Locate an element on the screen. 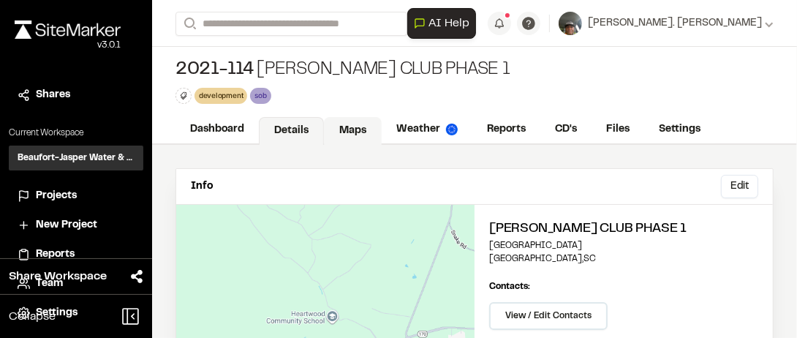  button: Edit is located at coordinates (739, 186).